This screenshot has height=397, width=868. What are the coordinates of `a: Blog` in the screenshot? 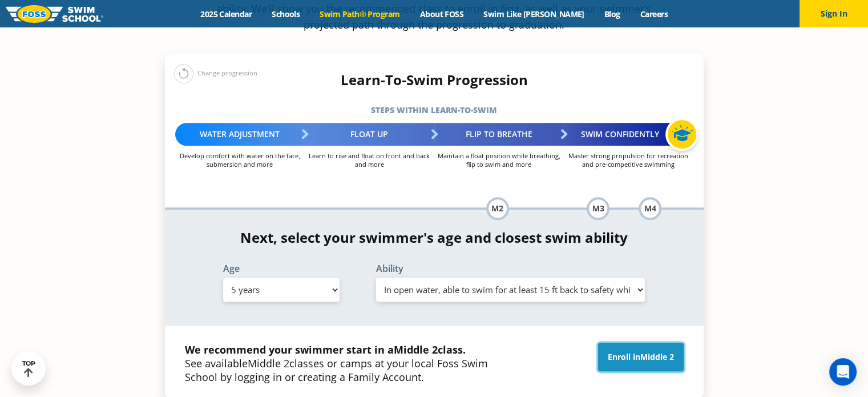 It's located at (612, 13).